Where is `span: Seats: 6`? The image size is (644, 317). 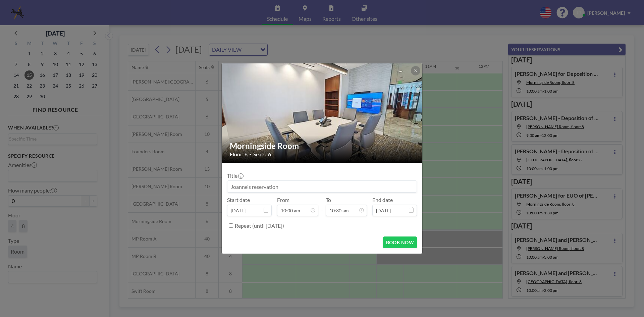 span: Seats: 6 is located at coordinates (262, 154).